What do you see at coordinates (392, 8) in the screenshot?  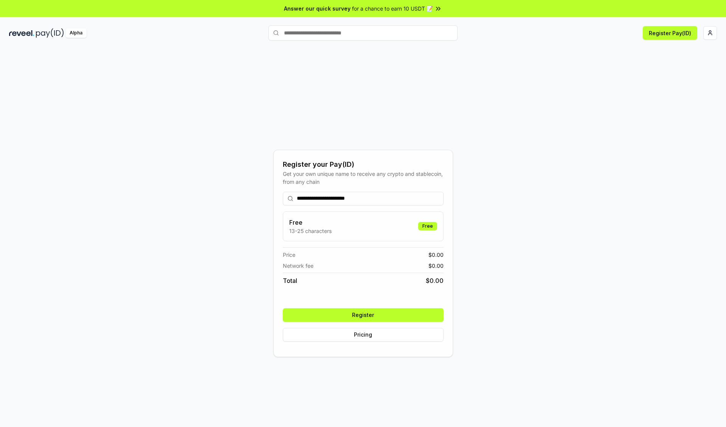 I see `span: for a chance to earn 10 USDT 📝` at bounding box center [392, 8].